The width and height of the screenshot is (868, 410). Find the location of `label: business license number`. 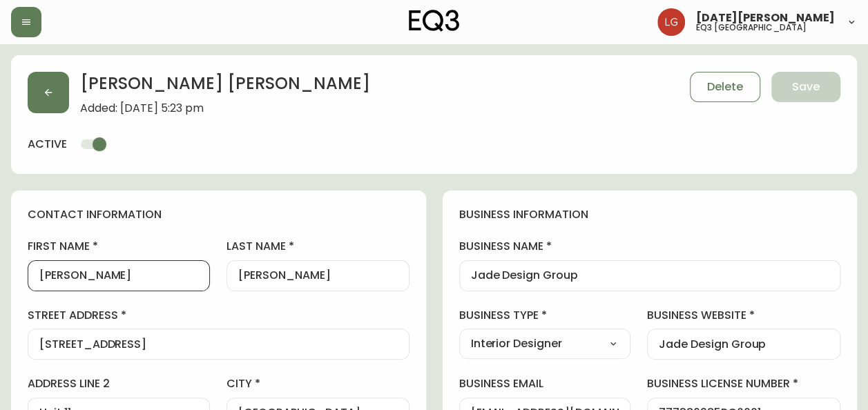

label: business license number is located at coordinates (743, 384).